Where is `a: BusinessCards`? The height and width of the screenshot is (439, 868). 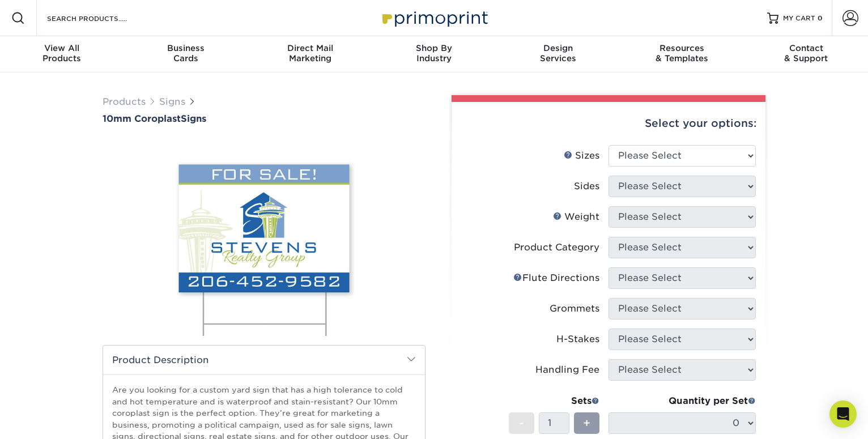
a: BusinessCards is located at coordinates (186, 54).